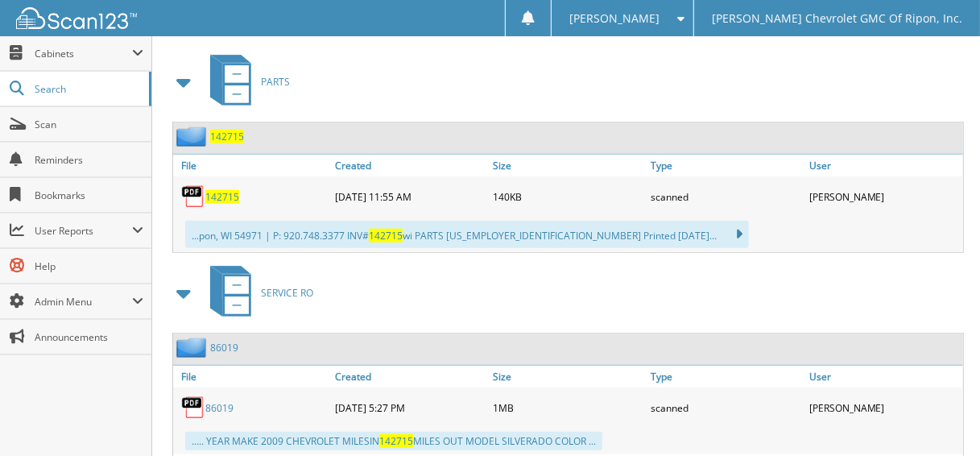  I want to click on div: 140KB, so click(568, 197).